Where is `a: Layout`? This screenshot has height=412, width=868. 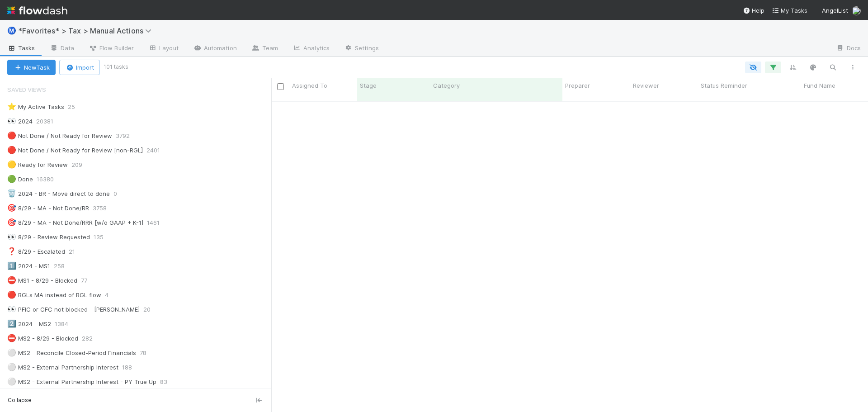
a: Layout is located at coordinates (164, 49).